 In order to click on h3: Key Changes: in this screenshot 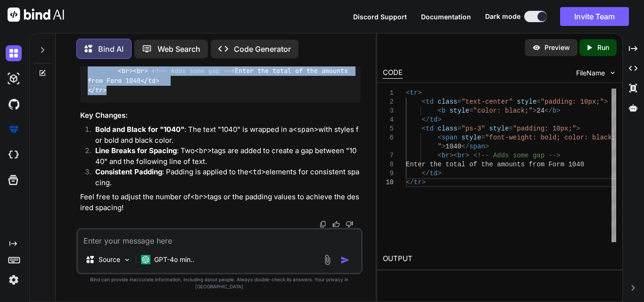, I will do `click(220, 116)`.